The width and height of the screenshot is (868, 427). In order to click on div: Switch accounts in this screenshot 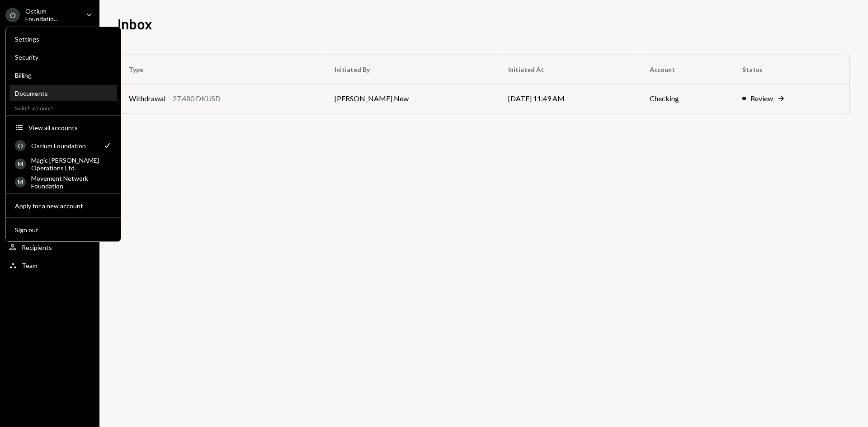, I will do `click(63, 107)`.